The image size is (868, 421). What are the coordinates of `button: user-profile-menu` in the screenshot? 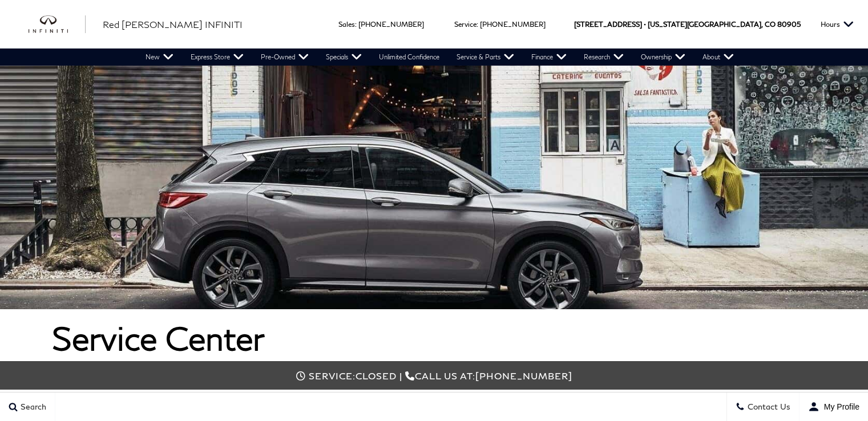 It's located at (834, 407).